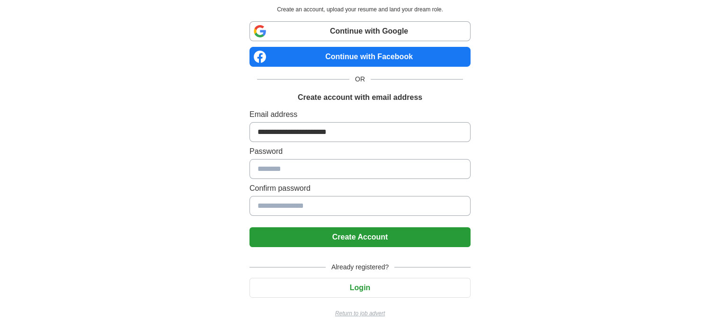 Image resolution: width=720 pixels, height=329 pixels. Describe the element at coordinates (360, 313) in the screenshot. I see `p: Return to job advert` at that location.